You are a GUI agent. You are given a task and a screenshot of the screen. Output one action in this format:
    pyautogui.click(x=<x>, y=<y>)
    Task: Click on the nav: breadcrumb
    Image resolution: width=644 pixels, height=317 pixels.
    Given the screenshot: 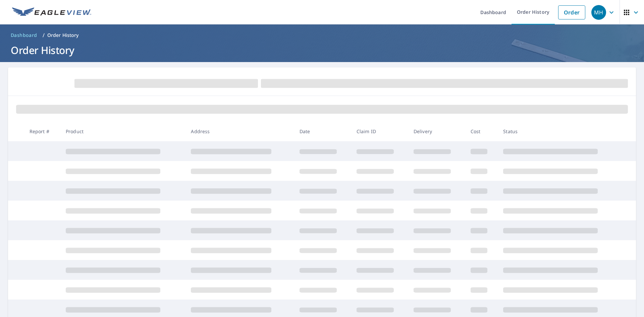 What is the action you would take?
    pyautogui.click(x=322, y=35)
    